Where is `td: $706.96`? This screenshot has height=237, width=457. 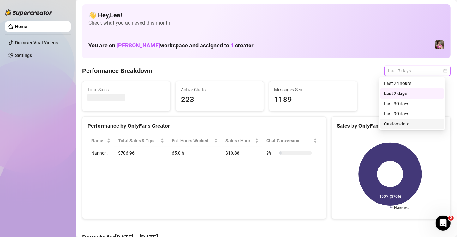
td: $706.96 is located at coordinates (141, 153).